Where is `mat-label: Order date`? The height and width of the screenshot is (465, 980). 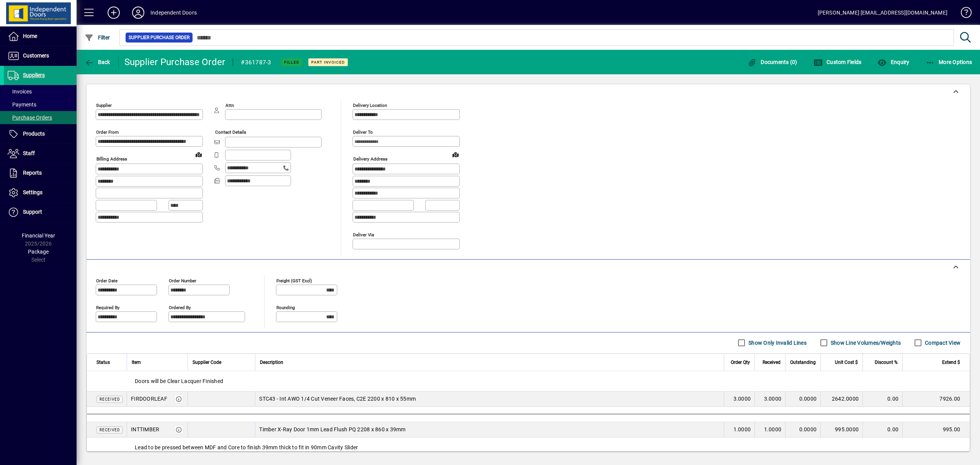 mat-label: Order date is located at coordinates (107, 281).